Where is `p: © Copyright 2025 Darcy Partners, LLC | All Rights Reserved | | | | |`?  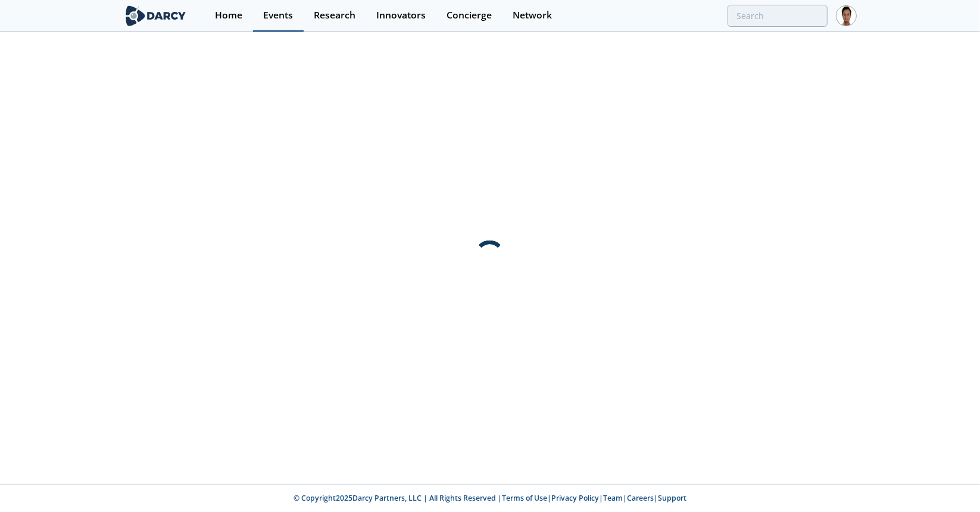 p: © Copyright 2025 Darcy Partners, LLC | All Rights Reserved | | | | | is located at coordinates (490, 498).